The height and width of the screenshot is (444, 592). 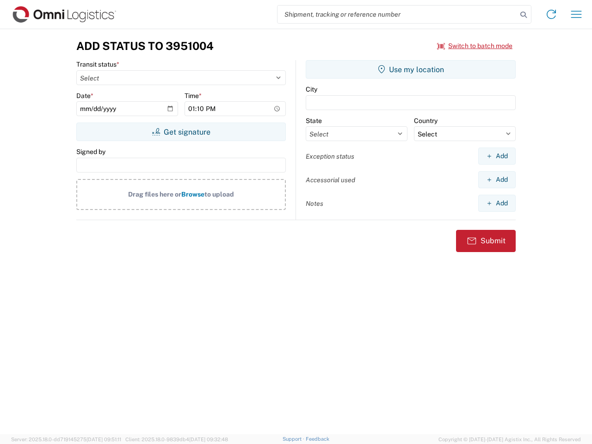 I want to click on button: Get signature, so click(x=181, y=132).